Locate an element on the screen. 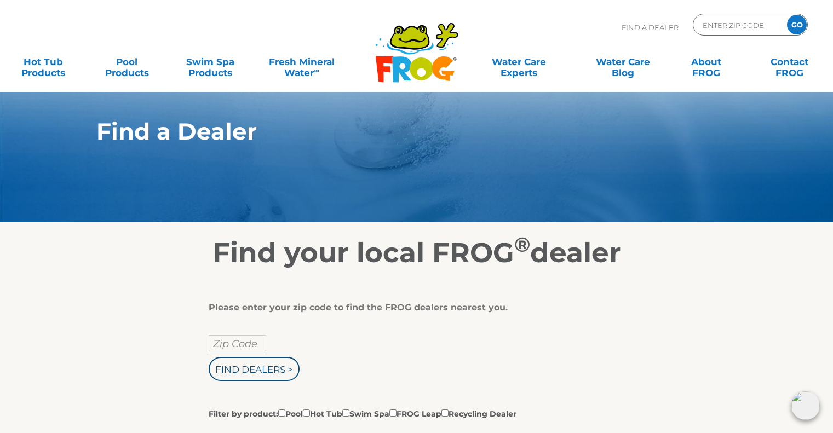  h1: Find a Dealer is located at coordinates (391, 131).